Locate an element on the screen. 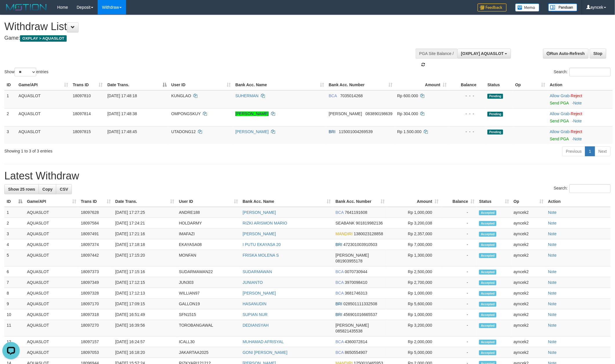 Image resolution: width=615 pixels, height=364 pixels. h4: Game: is located at coordinates (204, 38).